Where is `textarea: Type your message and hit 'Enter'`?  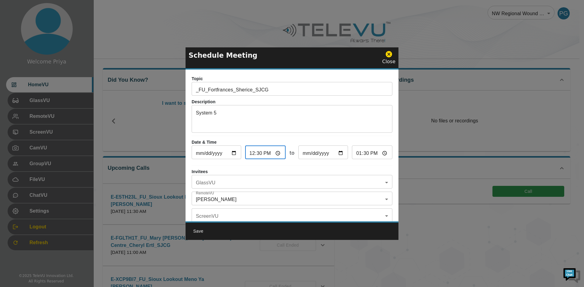
textarea: Type your message and hit 'Enter' is located at coordinates (59, 177).